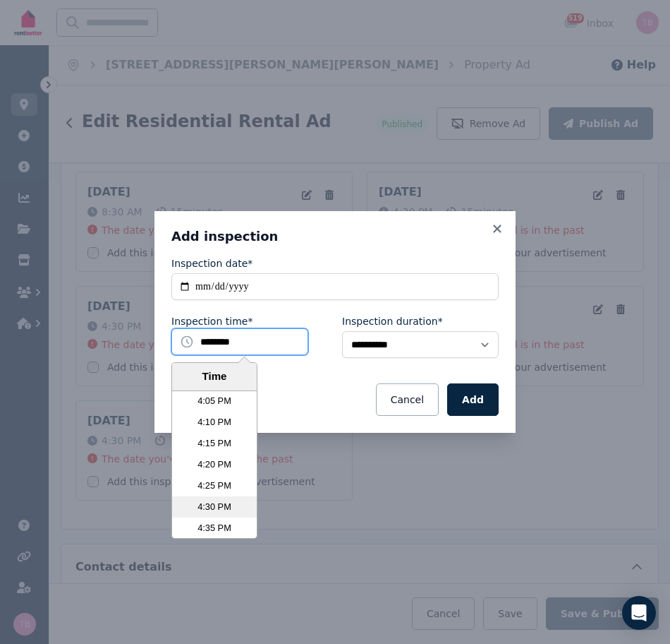 The image size is (670, 644). I want to click on li: 4:20 PM, so click(214, 465).